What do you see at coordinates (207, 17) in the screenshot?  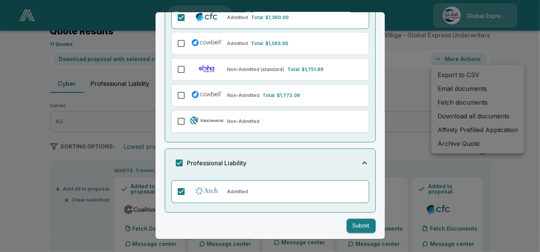 I see `img: CFC (Admitted)` at bounding box center [207, 17].